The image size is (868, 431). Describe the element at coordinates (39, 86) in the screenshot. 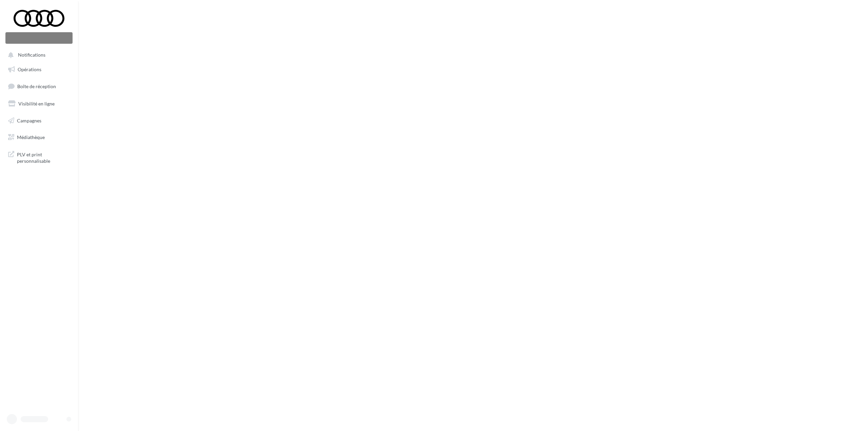

I see `a: Boîte de réception` at that location.